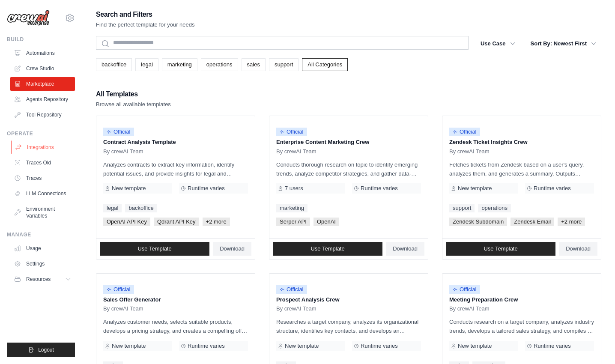  I want to click on a: Usage, so click(42, 248).